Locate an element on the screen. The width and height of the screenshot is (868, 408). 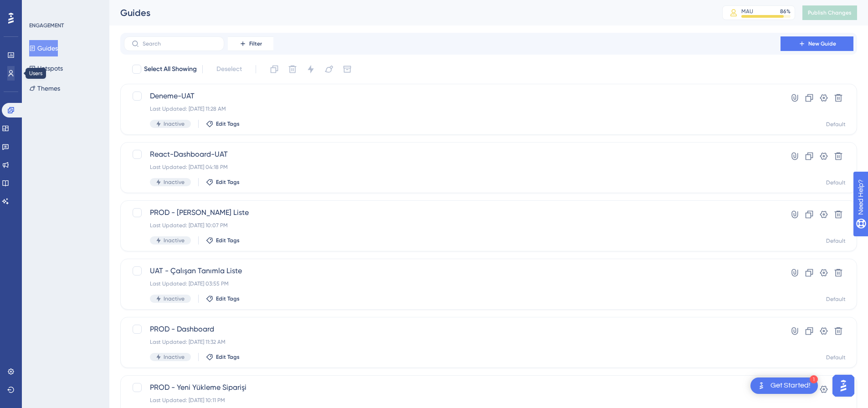
span: PROD - Yeni Yükleme Siparişi is located at coordinates (452, 387).